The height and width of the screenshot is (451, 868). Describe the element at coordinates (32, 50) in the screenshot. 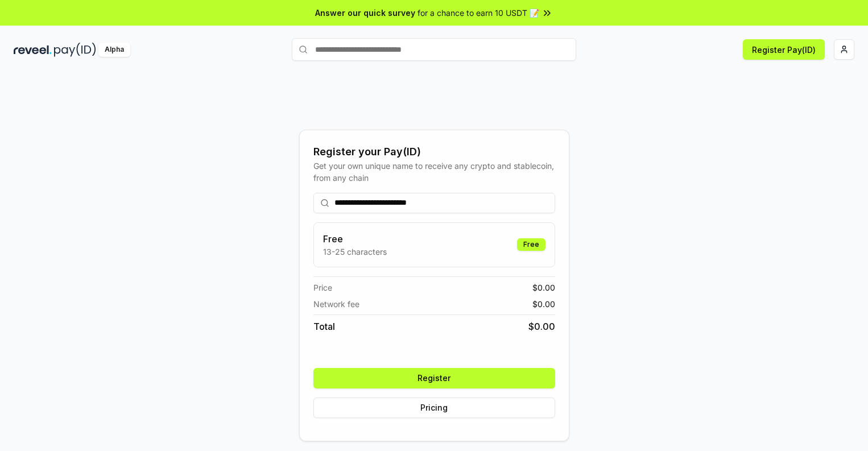

I see `img: reveel_dark` at that location.